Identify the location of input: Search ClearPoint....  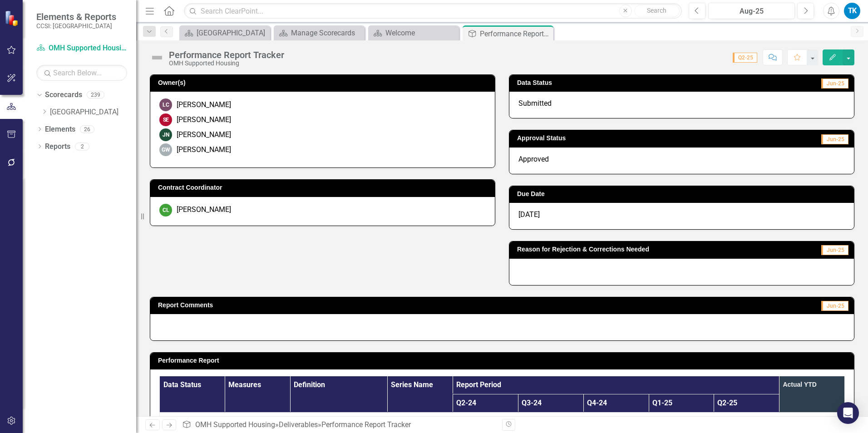
(433, 11).